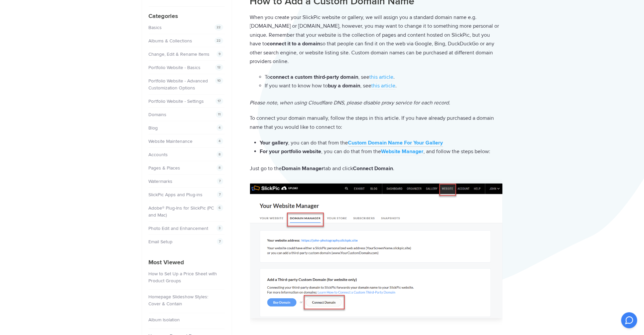 The image size is (644, 335). What do you see at coordinates (158, 155) in the screenshot?
I see `a: Accounts` at bounding box center [158, 155].